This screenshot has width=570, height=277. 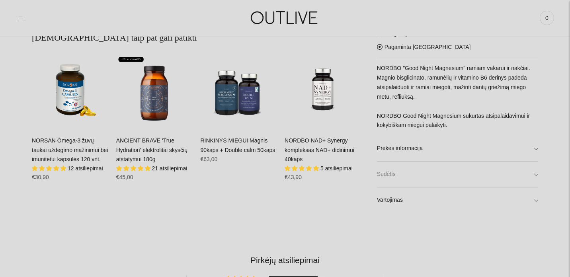 What do you see at coordinates (458, 174) in the screenshot?
I see `a: Sudėtis` at bounding box center [458, 174].